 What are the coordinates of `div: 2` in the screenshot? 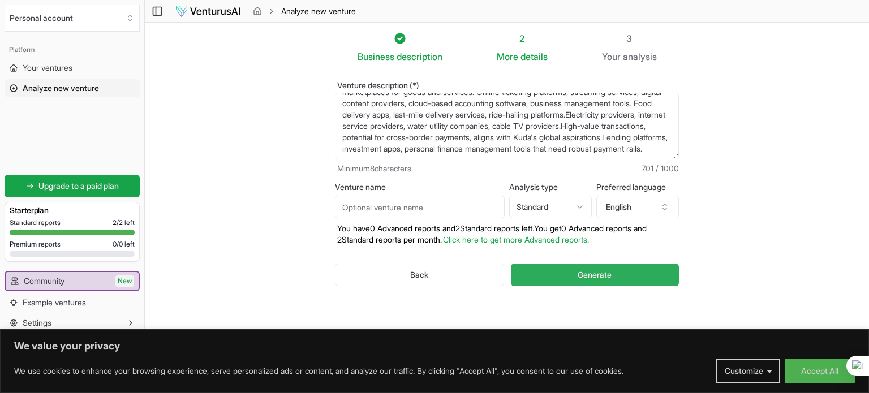 It's located at (522, 38).